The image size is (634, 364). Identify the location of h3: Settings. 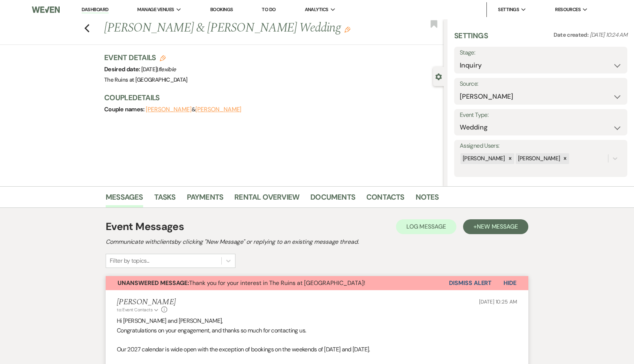
(471, 39).